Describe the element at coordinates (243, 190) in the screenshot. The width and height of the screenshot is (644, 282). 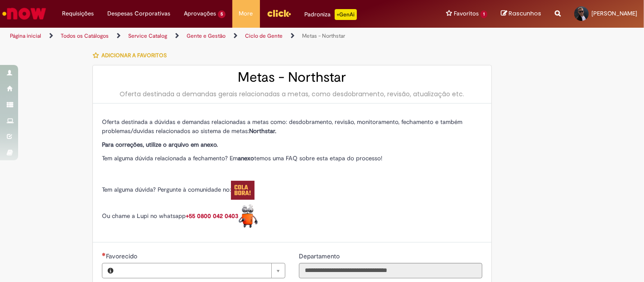
I see `img: Colabora%20logo.pngx` at that location.